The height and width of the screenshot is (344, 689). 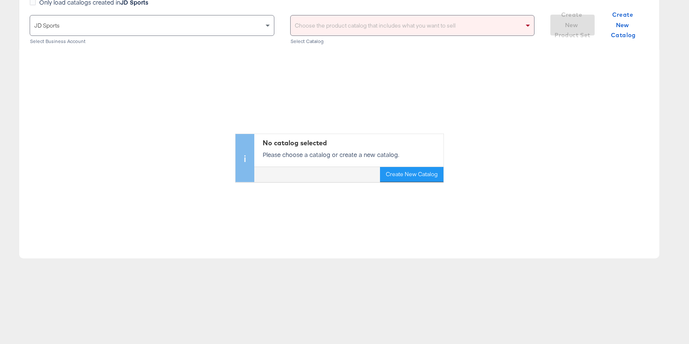 What do you see at coordinates (413, 41) in the screenshot?
I see `div: Select Catalog` at bounding box center [413, 41].